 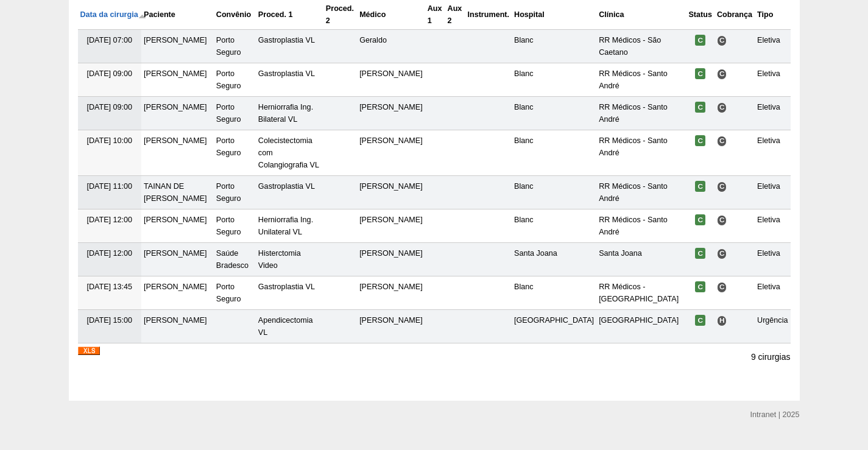 What do you see at coordinates (289, 113) in the screenshot?
I see `td: Herniorrafia Ing. Bilateral VL` at bounding box center [289, 113].